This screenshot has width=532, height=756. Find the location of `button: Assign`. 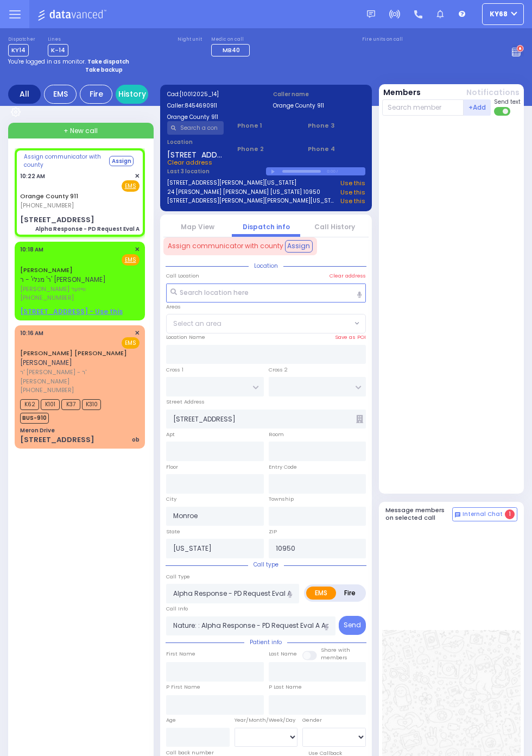

button: Assign is located at coordinates (299, 246).